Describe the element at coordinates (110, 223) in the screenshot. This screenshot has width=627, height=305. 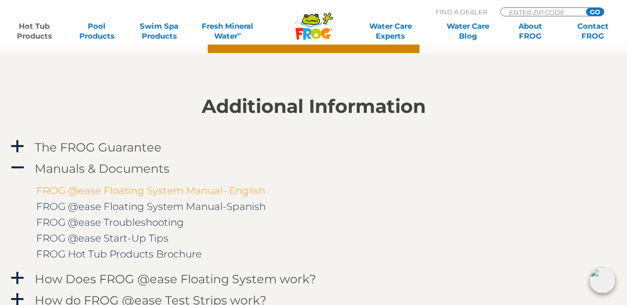
I see `a: FROG @ease Troubleshooting` at that location.